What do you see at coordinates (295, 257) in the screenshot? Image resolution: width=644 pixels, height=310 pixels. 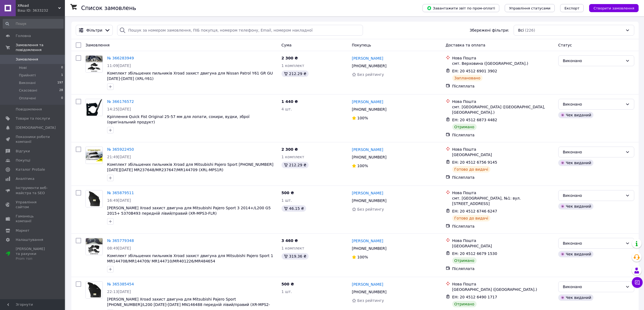 I see `div: 319.36 ₴` at bounding box center [295, 257].